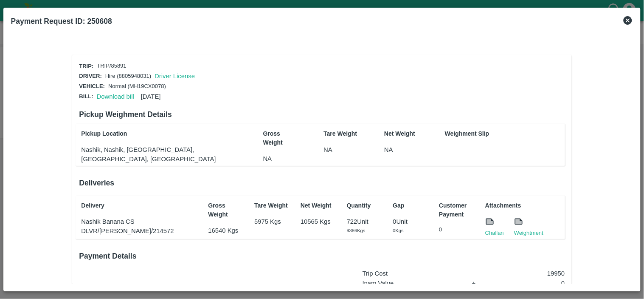 This screenshot has height=299, width=644. I want to click on p: Attachments, so click(524, 205).